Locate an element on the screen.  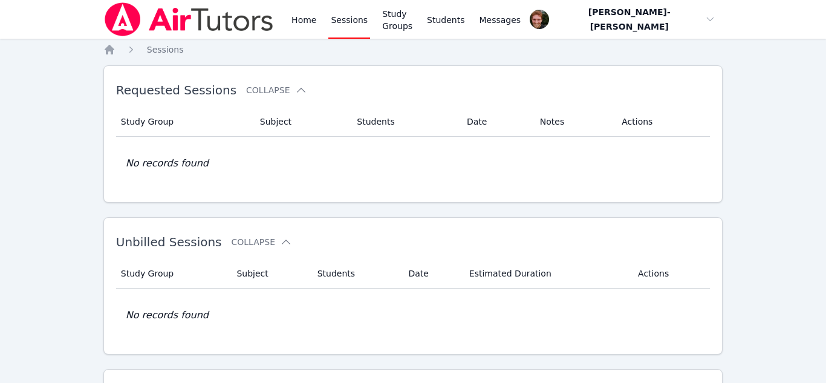
span: Requested Sessions is located at coordinates (176, 90).